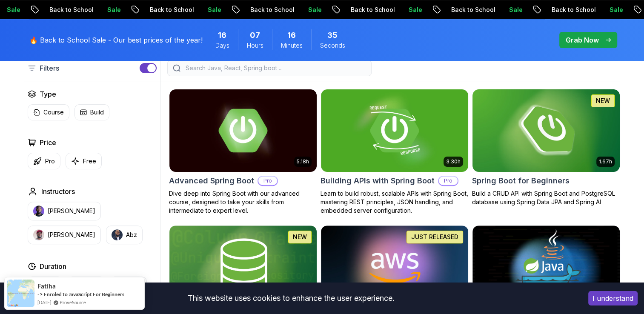  I want to click on span: 35 Seconds, so click(333, 35).